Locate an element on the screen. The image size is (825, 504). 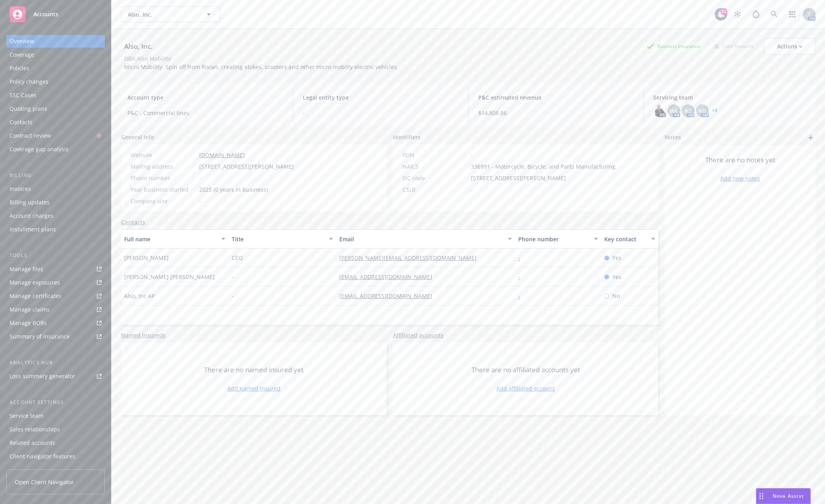
a: Stop snowing is located at coordinates (738, 14).